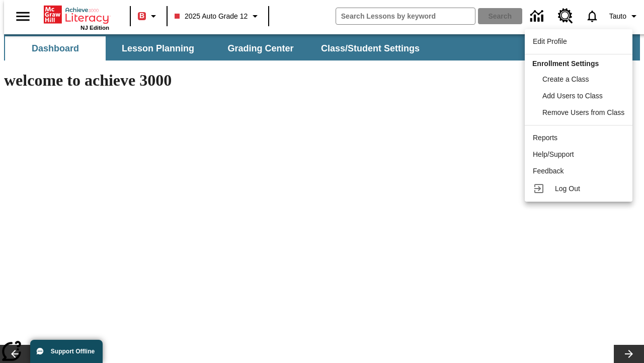  I want to click on span: Feedback, so click(548, 170).